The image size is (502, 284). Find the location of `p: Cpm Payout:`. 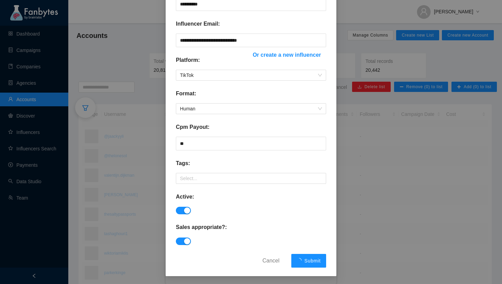

p: Cpm Payout: is located at coordinates (193, 127).